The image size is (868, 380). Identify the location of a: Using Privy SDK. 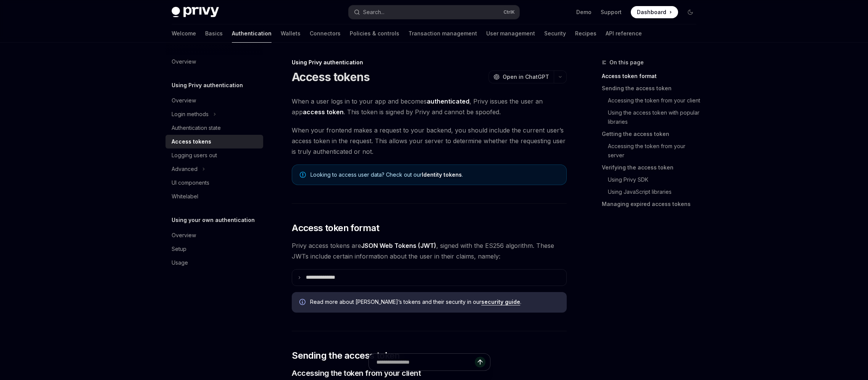
(655, 180).